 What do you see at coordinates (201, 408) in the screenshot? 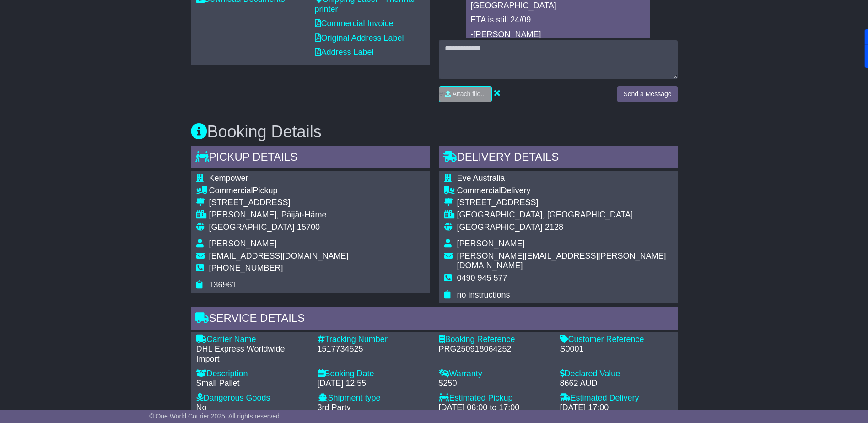
I see `span: No` at bounding box center [201, 408].